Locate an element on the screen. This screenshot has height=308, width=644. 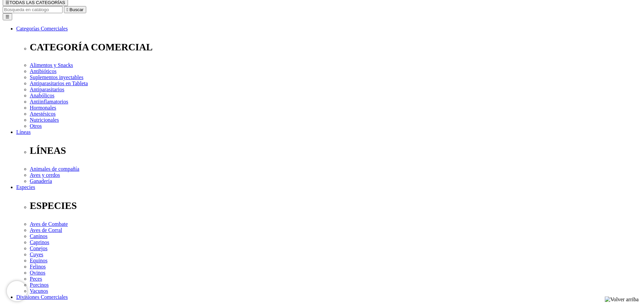
a: Aves de Corral is located at coordinates (46, 230).